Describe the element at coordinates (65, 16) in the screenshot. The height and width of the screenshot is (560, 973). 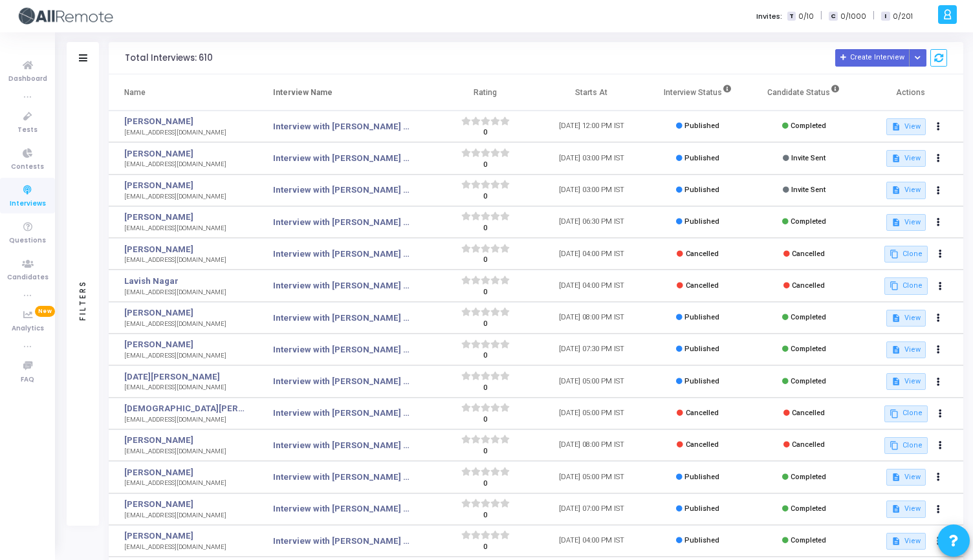
I see `img: logo` at that location.